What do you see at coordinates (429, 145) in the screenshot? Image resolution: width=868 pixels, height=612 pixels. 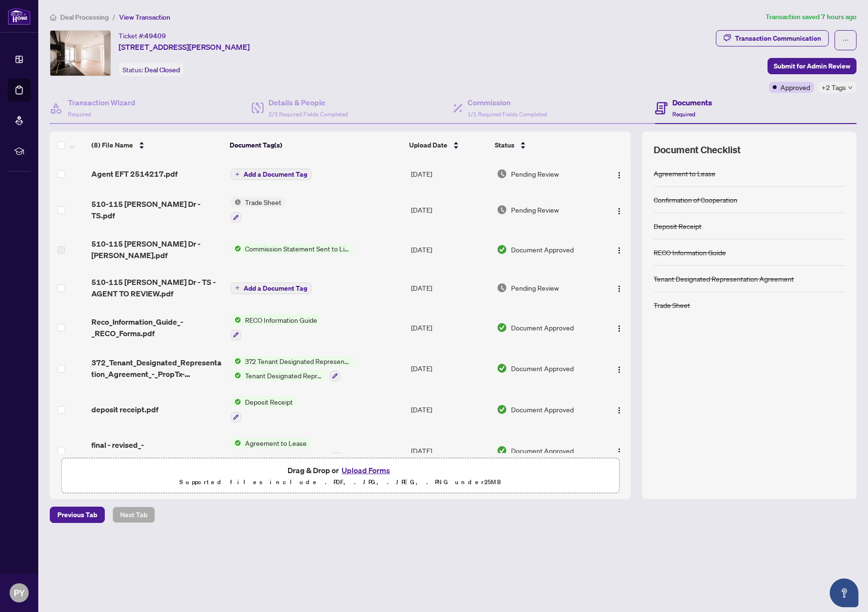 I see `span: Upload Date` at bounding box center [429, 145].